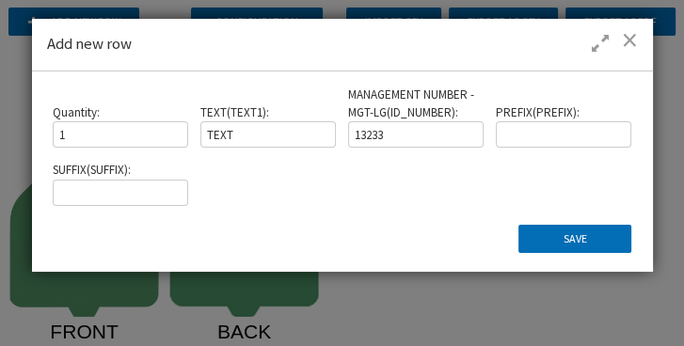  I want to click on div: Quantity :, so click(120, 126).